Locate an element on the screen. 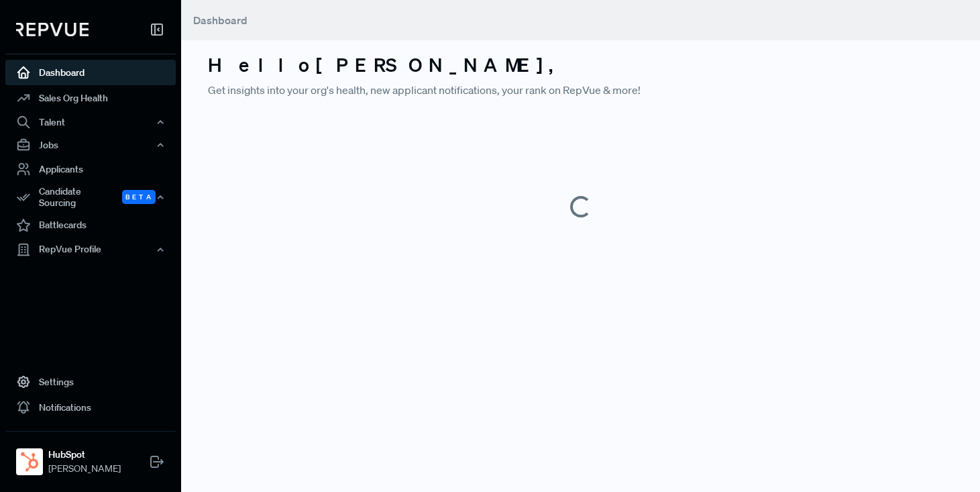  img: RepVue is located at coordinates (53, 30).